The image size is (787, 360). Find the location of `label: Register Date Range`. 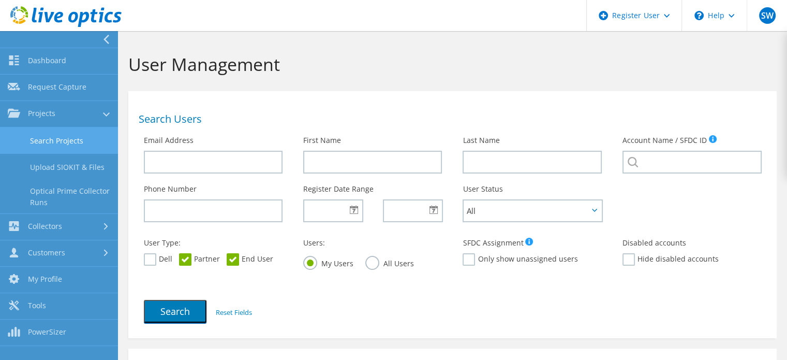

label: Register Date Range is located at coordinates (338, 189).